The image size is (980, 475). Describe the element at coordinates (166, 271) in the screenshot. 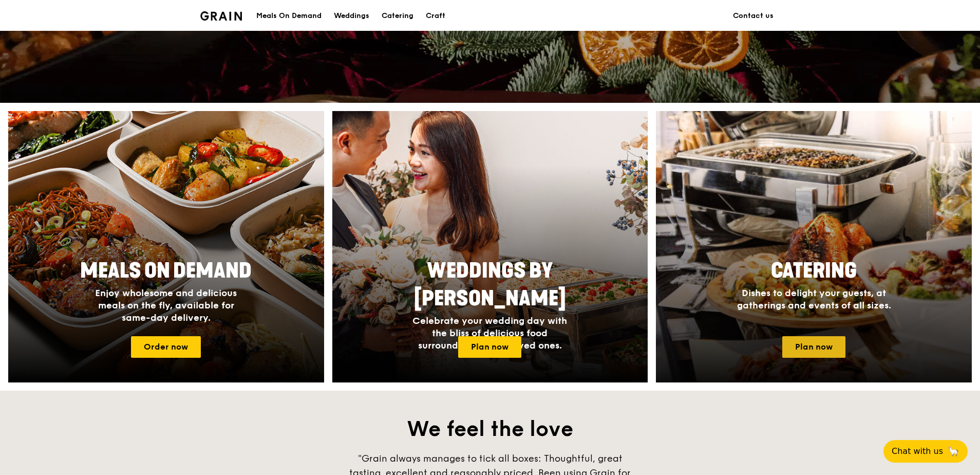

I see `span: Meals On Demand` at that location.